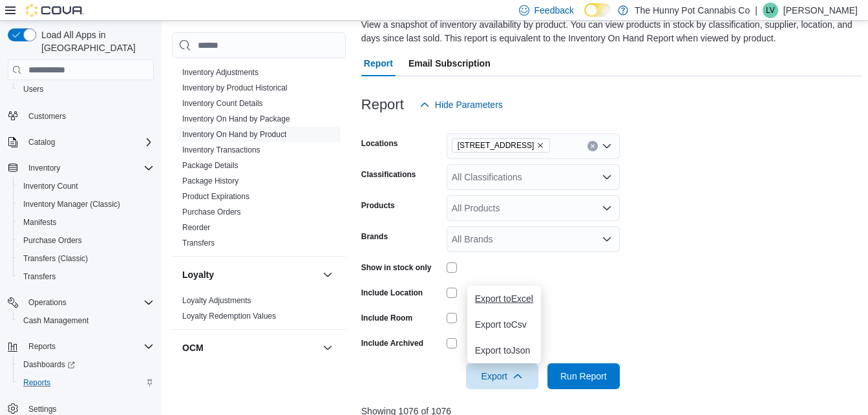  I want to click on span: Cash Management, so click(56, 321).